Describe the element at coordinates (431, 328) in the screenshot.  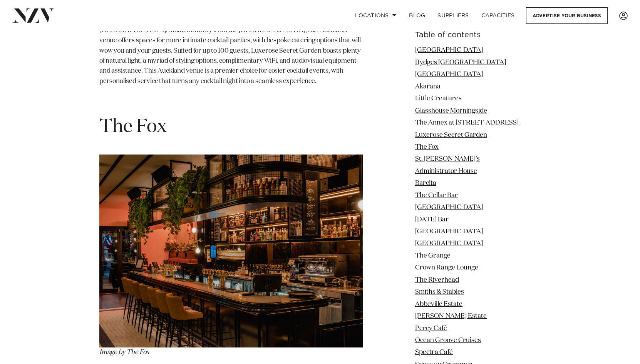
I see `a: Percy Café` at that location.